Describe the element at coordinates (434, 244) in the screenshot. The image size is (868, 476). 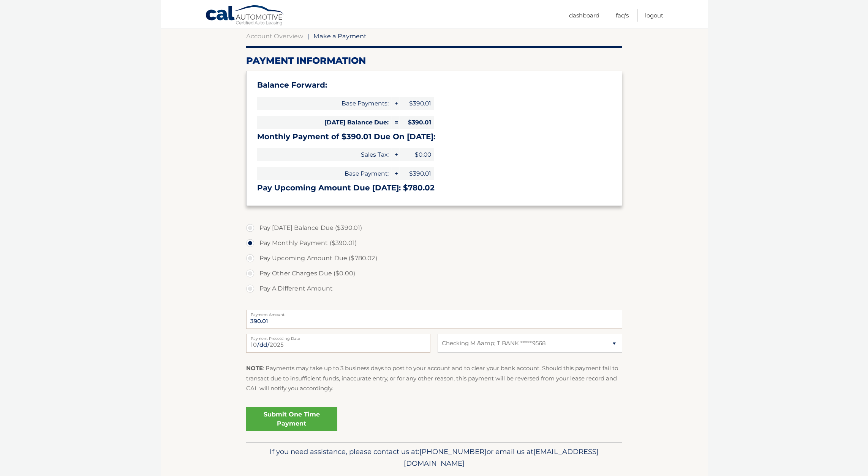
I see `label: Pay Monthly Payment ($390.01)` at that location.